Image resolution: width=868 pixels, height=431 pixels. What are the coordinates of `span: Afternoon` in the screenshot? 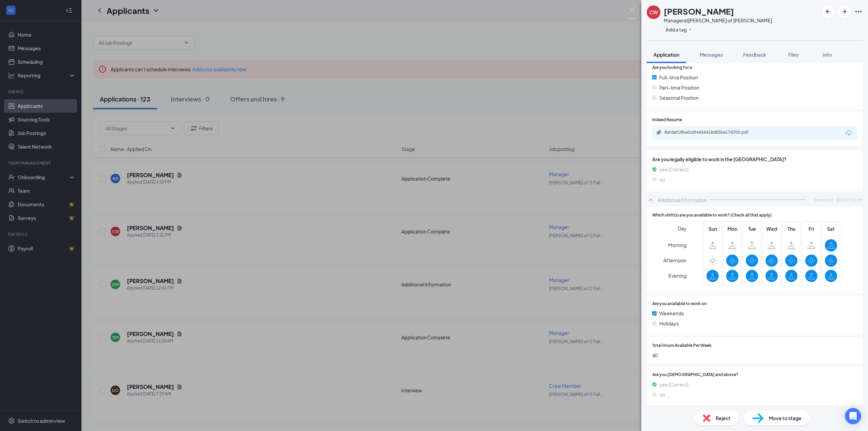 It's located at (675, 260).